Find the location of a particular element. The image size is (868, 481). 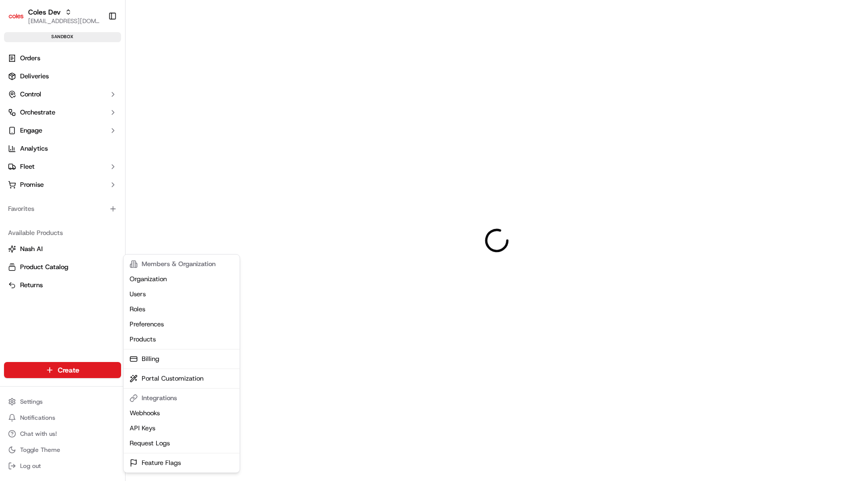

img: Coles Dev is located at coordinates (16, 16).